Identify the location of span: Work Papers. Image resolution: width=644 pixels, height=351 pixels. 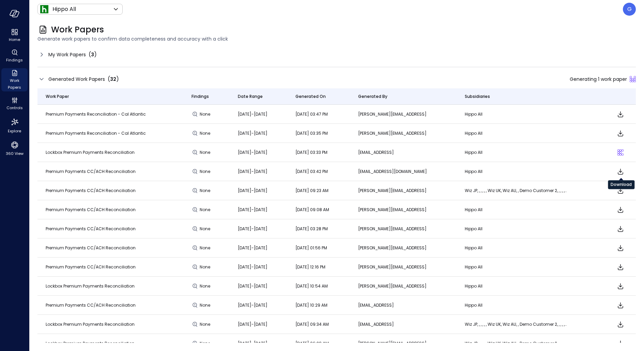
(14, 84).